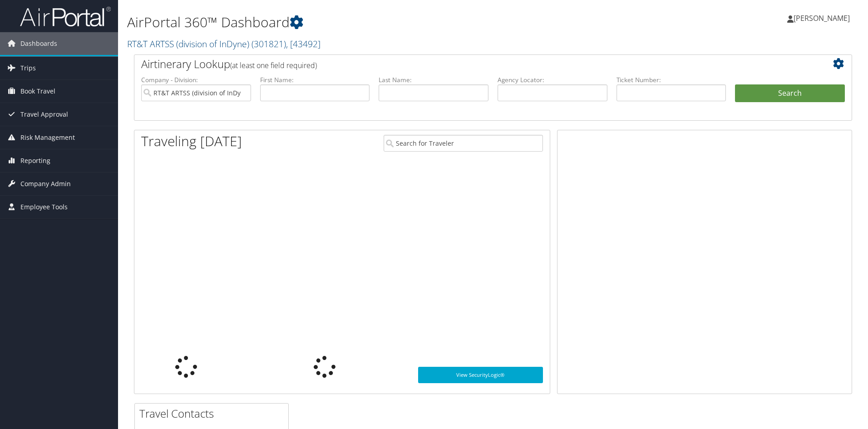 The height and width of the screenshot is (429, 868). Describe the element at coordinates (273, 65) in the screenshot. I see `span: (at least one field required)` at that location.